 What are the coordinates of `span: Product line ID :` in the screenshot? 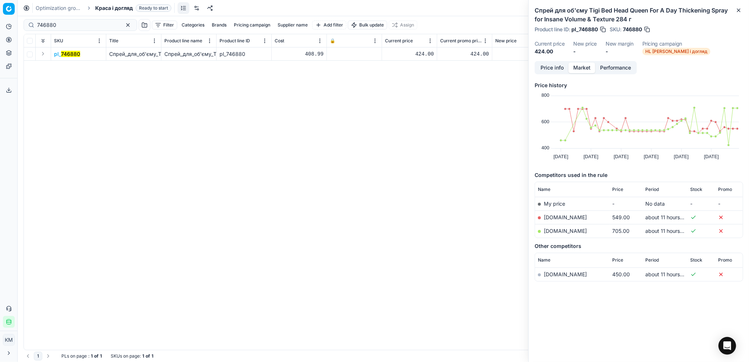 It's located at (553, 29).